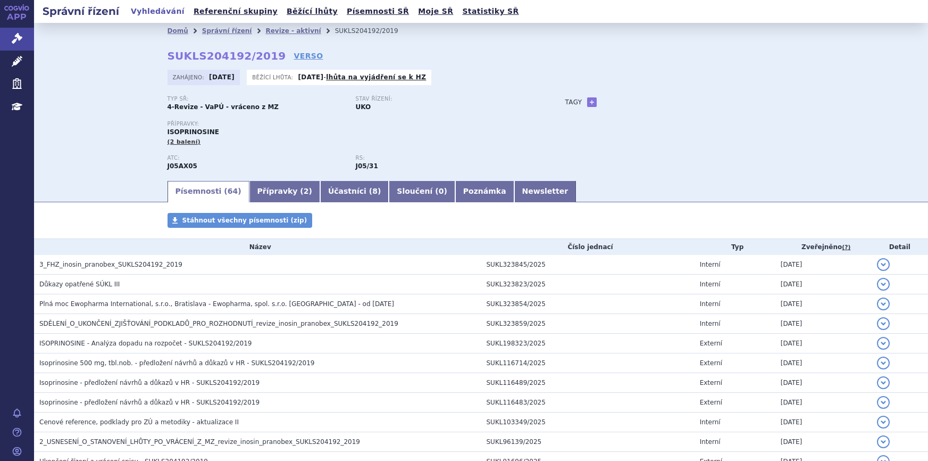  Describe the element at coordinates (442, 191) in the screenshot. I see `span: 0` at that location.